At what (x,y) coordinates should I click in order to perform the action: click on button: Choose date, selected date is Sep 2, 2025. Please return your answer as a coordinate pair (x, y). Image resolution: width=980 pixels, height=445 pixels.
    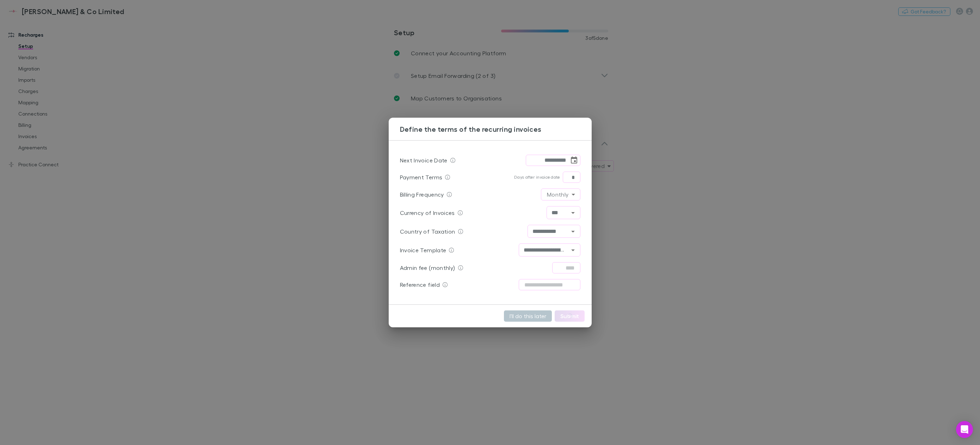
    Looking at the image, I should click on (574, 160).